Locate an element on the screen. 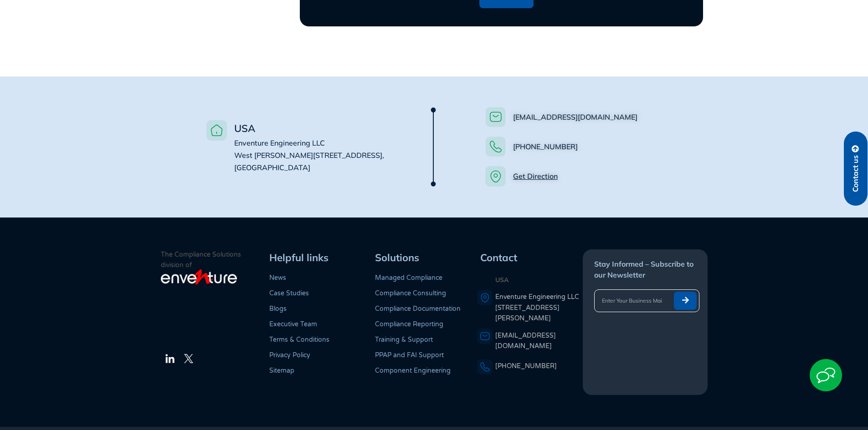 The image size is (868, 430). a: Training & Support is located at coordinates (404, 340).